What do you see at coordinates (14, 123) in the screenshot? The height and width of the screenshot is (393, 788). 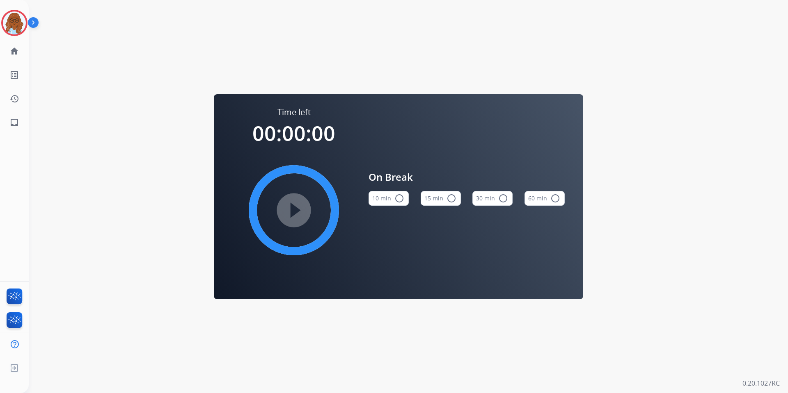 I see `mat-icon: inbox` at bounding box center [14, 123].